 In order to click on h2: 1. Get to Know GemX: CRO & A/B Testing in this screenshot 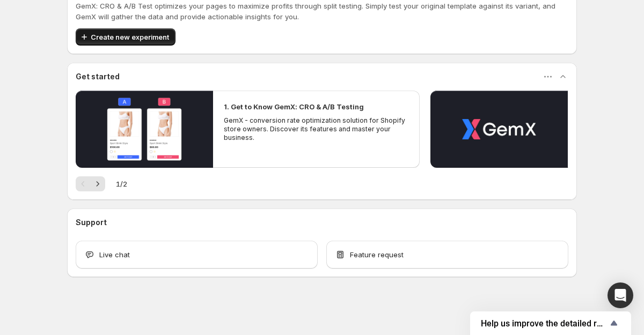, I will do `click(293, 106)`.